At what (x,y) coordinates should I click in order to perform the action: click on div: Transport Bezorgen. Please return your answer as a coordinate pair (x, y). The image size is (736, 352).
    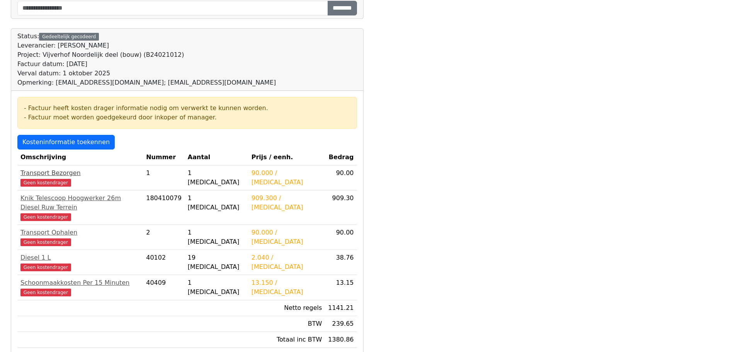
    Looking at the image, I should click on (80, 173).